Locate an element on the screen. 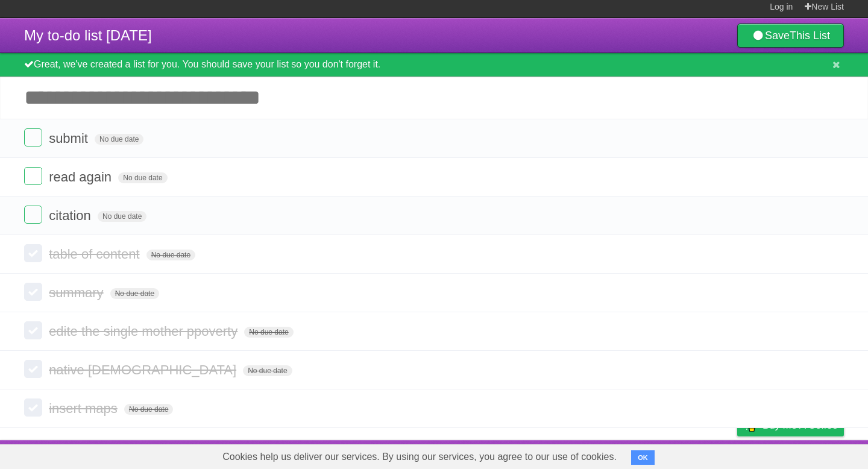 This screenshot has width=868, height=469. button: OK is located at coordinates (642, 458).